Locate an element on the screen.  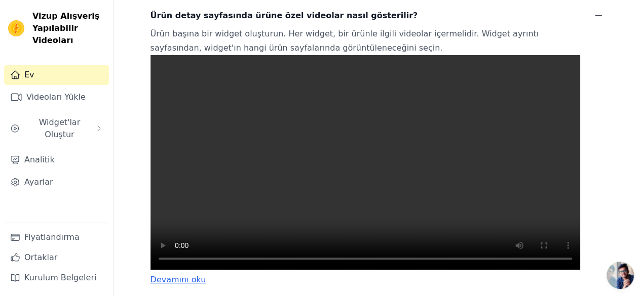
a: Videoları Yükle is located at coordinates (56, 97).